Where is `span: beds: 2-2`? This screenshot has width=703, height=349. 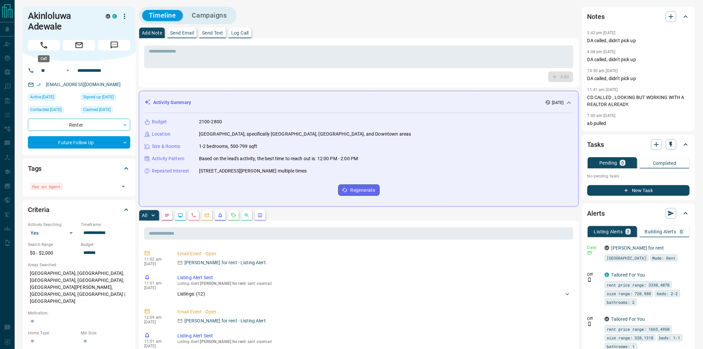
span: beds: 2-2 is located at coordinates (667, 293).